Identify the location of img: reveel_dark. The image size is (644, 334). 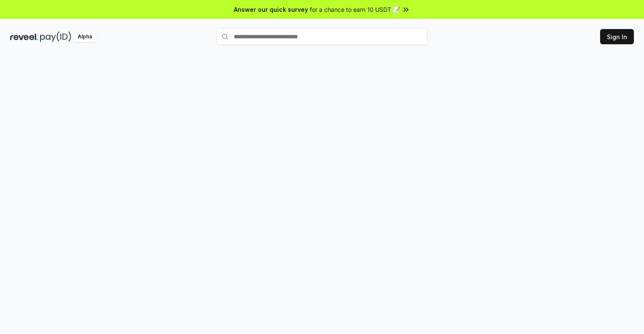
(24, 36).